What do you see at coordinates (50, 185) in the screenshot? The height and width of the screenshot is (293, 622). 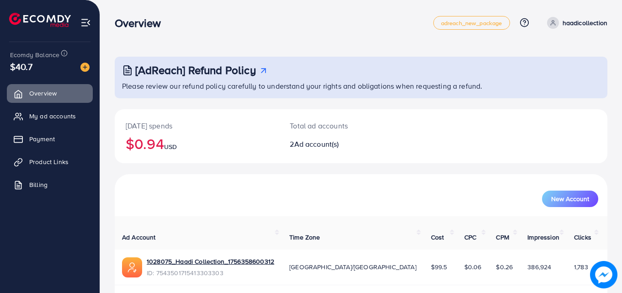 I see `a: Billing` at bounding box center [50, 185].